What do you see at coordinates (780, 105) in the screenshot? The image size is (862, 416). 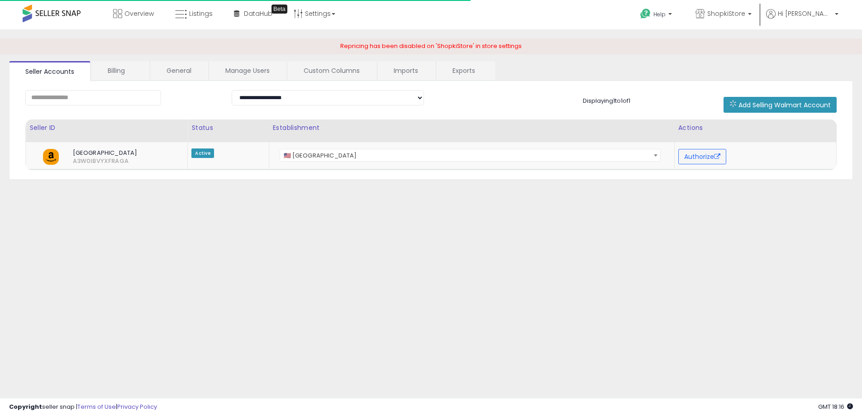 I see `button: Add Selling Walmart Account` at bounding box center [780, 105].